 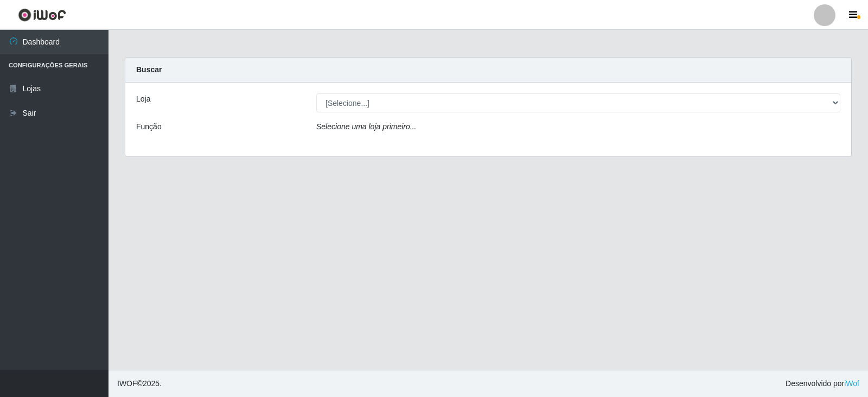 I want to click on span: © 2025 ., so click(x=139, y=384).